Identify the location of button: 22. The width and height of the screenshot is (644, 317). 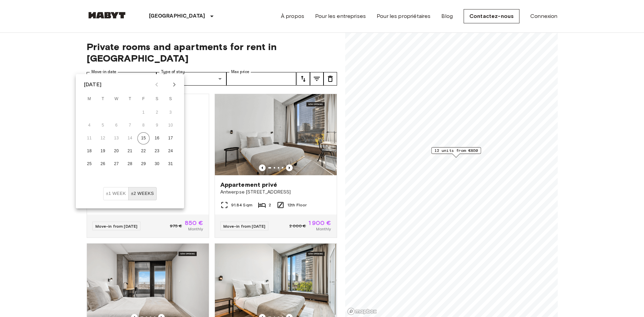
(144, 151).